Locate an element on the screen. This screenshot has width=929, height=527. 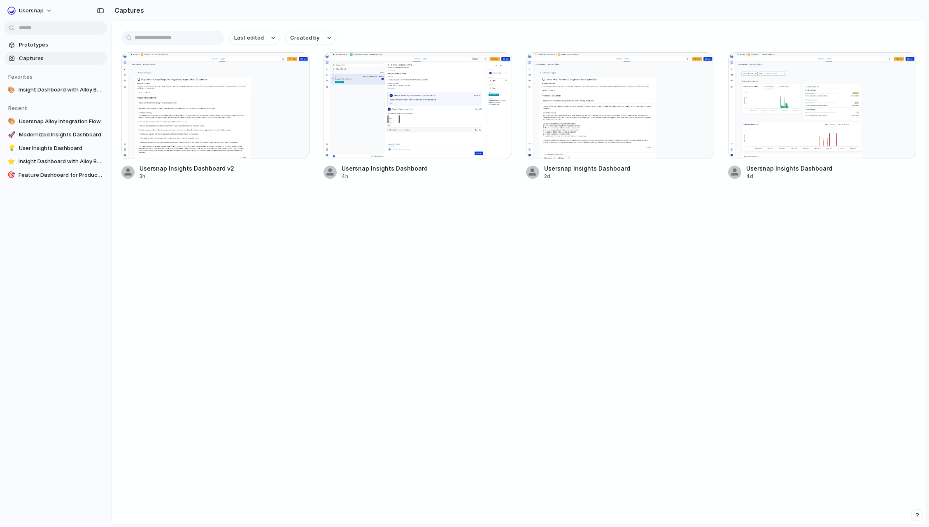
div: 3h is located at coordinates (187, 176).